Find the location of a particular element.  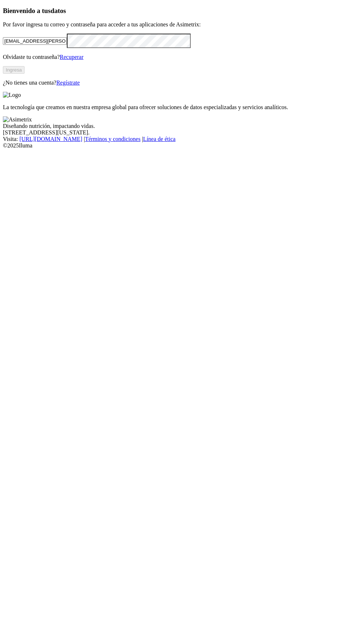

button: Ingresa is located at coordinates (14, 70).